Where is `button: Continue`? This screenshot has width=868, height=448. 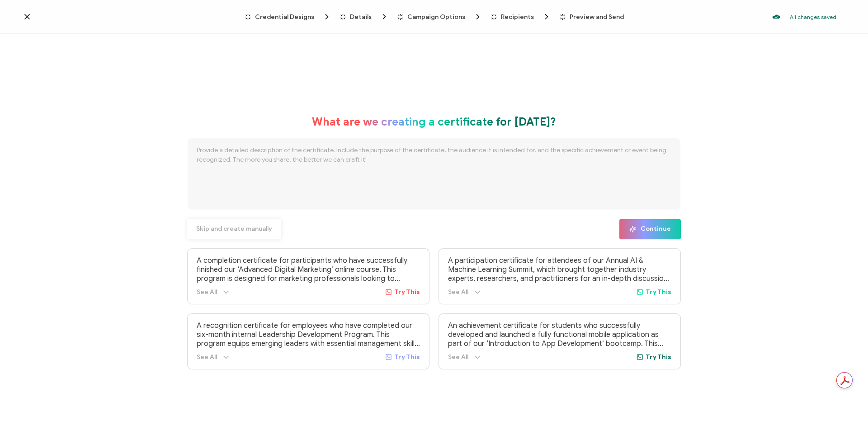
button: Continue is located at coordinates (650, 229).